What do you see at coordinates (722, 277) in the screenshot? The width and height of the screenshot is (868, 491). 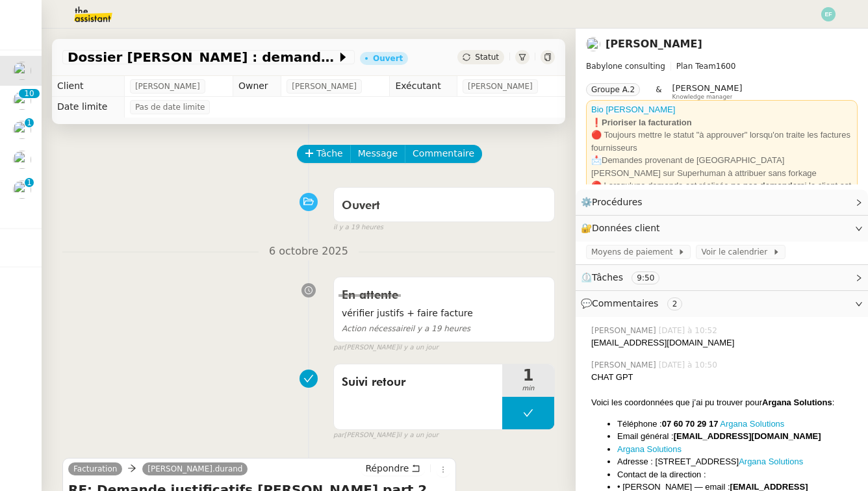 I see `div: ⏲️Tâches 9:50` at bounding box center [722, 277].